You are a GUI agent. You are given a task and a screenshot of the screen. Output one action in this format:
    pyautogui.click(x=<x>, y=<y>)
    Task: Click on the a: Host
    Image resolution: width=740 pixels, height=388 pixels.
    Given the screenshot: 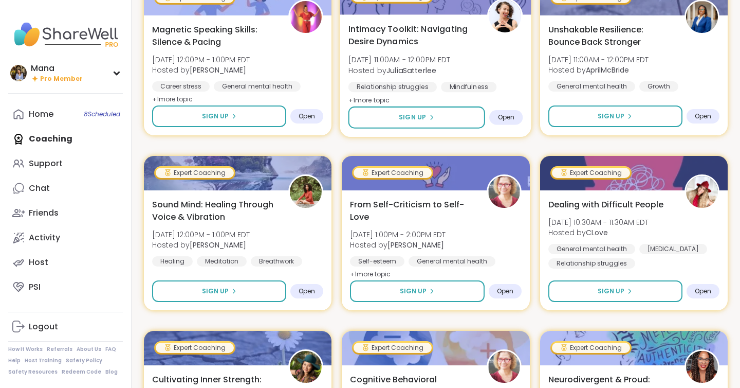 What is the action you would take?
    pyautogui.click(x=65, y=262)
    